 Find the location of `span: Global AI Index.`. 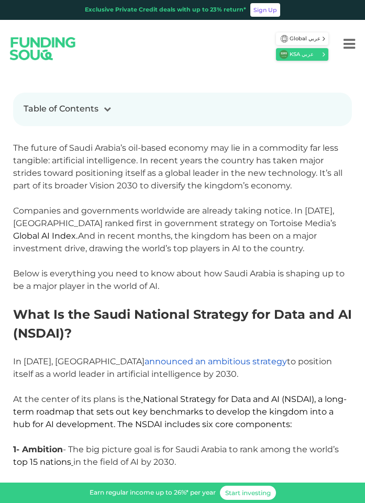

span: Global AI Index. is located at coordinates (46, 236).